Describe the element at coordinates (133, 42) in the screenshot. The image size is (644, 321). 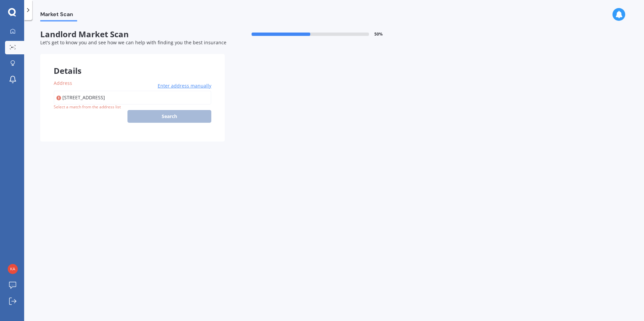
I see `span: Let's get to know you and see how we can help with finding you the best insurance` at that location.